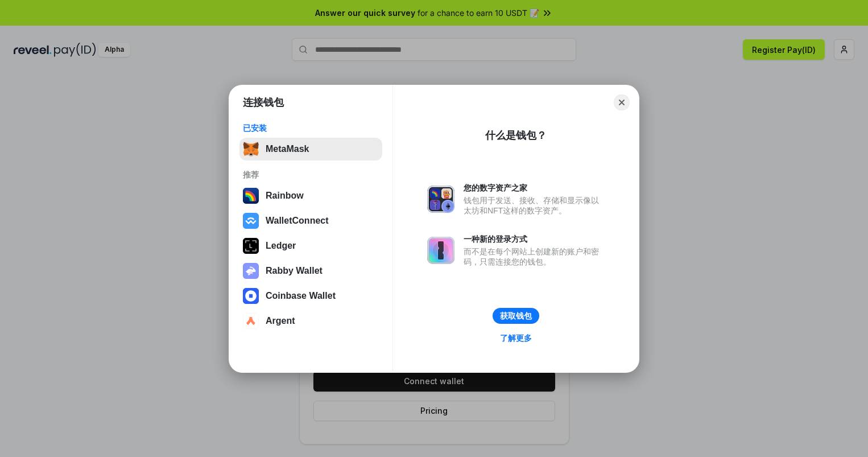 Image resolution: width=868 pixels, height=457 pixels. I want to click on button: WalletConnect, so click(311, 221).